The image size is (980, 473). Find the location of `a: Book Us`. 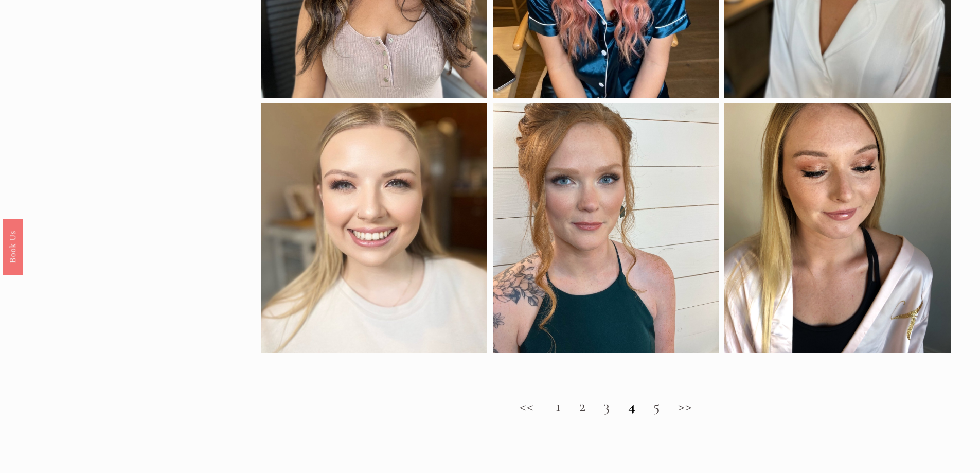

a: Book Us is located at coordinates (12, 246).